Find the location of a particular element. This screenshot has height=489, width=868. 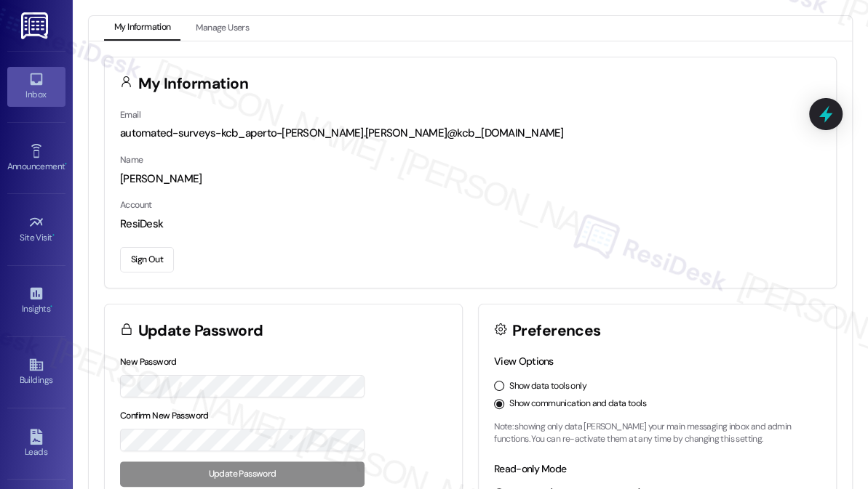

a: Leads is located at coordinates (36, 444).